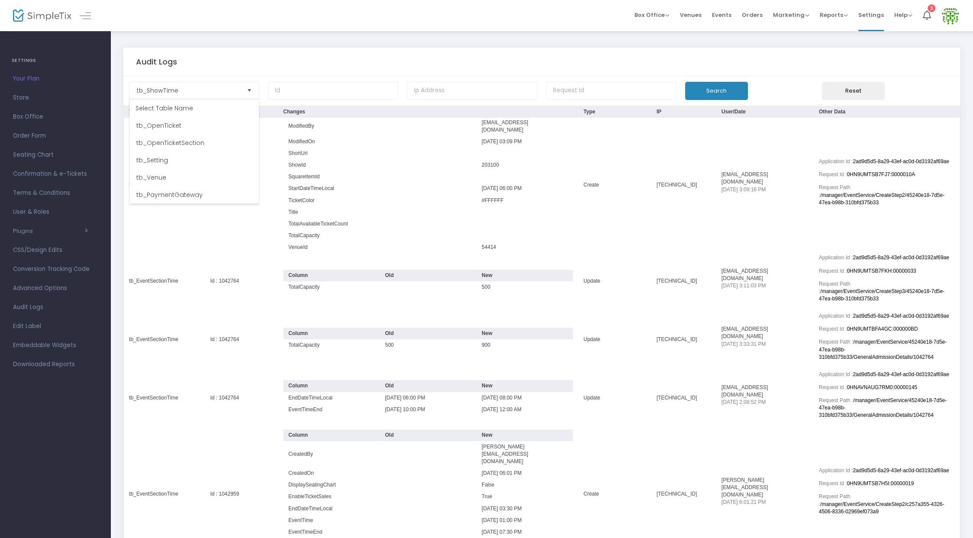 Image resolution: width=973 pixels, height=538 pixels. I want to click on span: Store, so click(55, 98).